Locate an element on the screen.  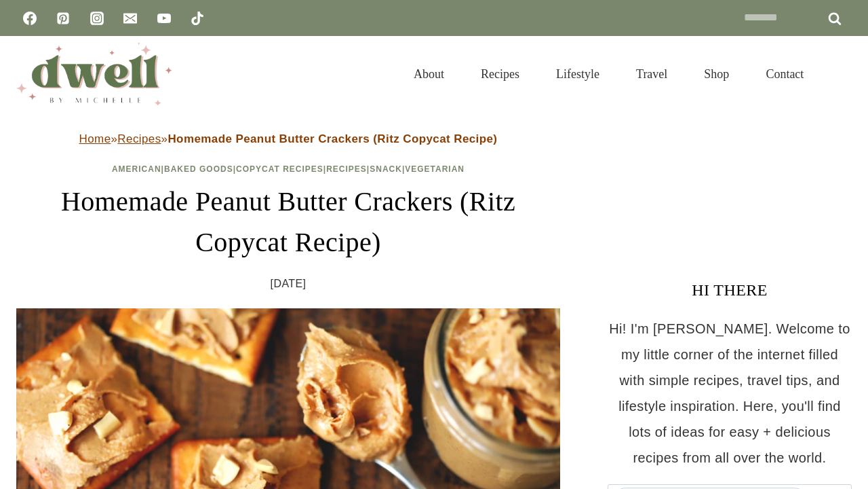
a: YouTube is located at coordinates (164, 18).